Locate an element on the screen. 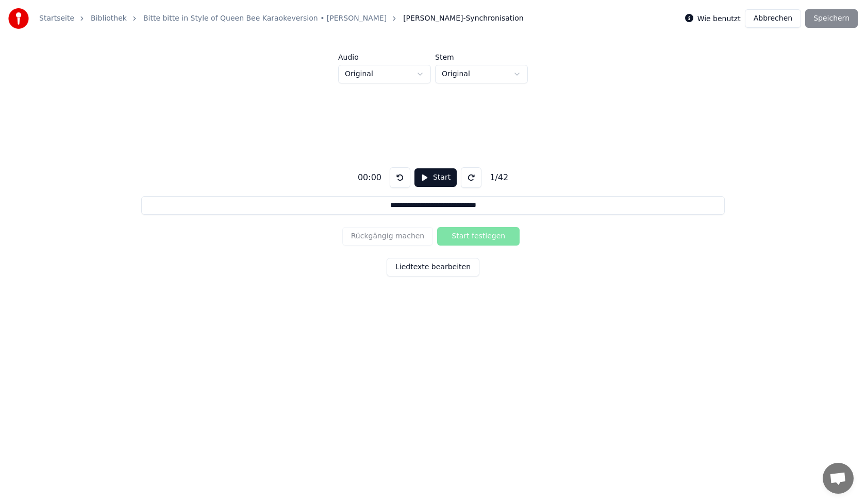  button: Start is located at coordinates (435, 178).